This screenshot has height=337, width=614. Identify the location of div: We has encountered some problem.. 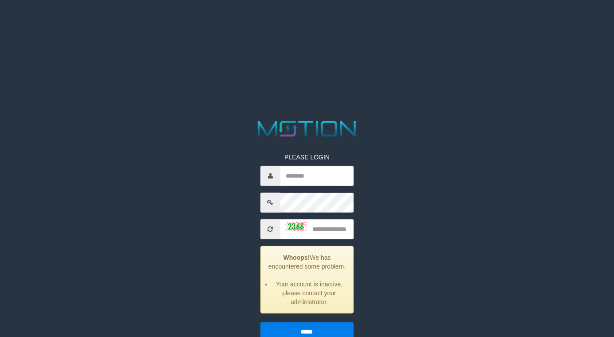
(307, 280).